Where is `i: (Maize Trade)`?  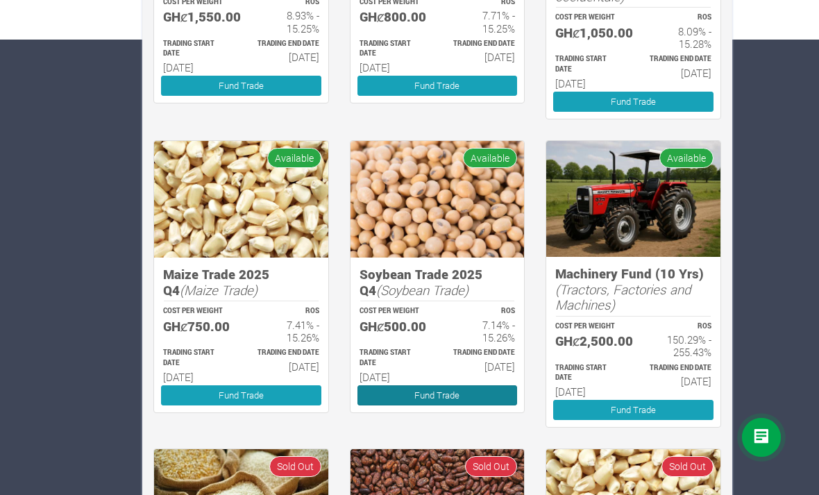
i: (Maize Trade) is located at coordinates (219, 290).